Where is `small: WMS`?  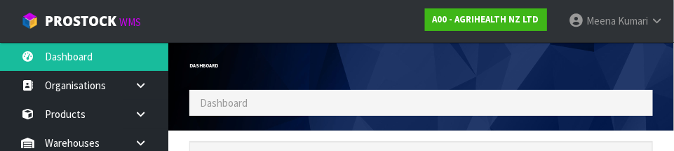
small: WMS is located at coordinates (130, 22).